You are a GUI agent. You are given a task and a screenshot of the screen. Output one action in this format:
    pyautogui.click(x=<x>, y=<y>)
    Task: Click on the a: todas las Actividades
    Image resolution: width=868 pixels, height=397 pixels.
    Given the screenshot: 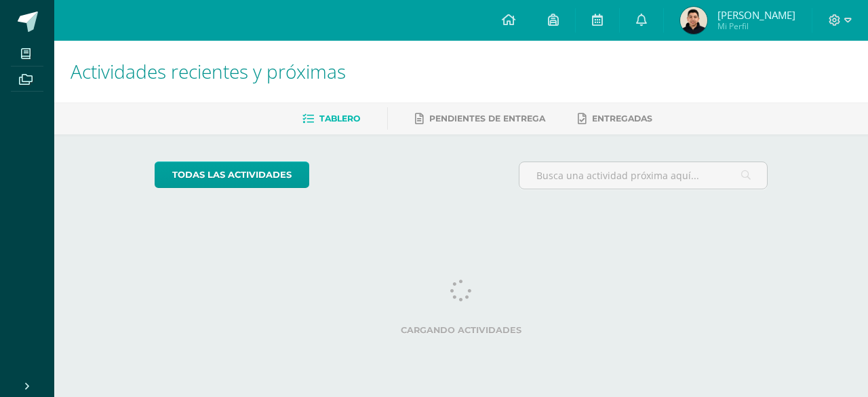 What is the action you would take?
    pyautogui.click(x=231, y=175)
    